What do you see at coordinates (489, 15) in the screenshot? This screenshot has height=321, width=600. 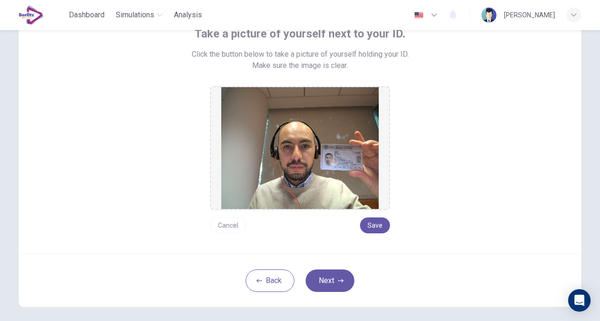 I see `img: Profile picture` at bounding box center [489, 15].